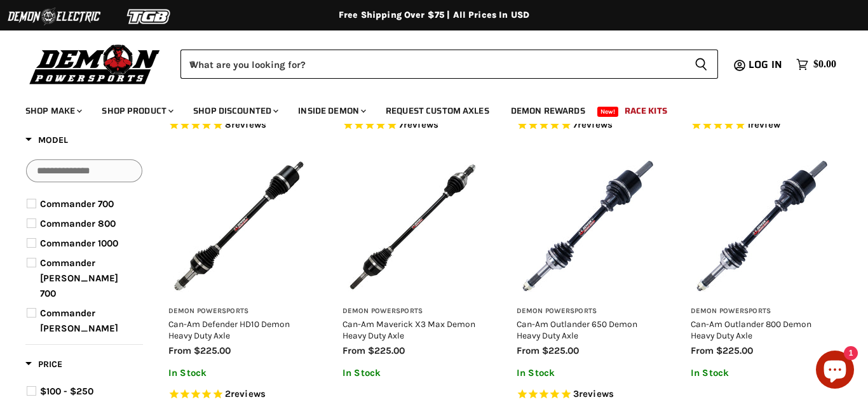 The height and width of the screenshot is (402, 868). Describe the element at coordinates (587, 394) in the screenshot. I see `span: Rated 5.0 out of 5 stars 3 reviews` at that location.